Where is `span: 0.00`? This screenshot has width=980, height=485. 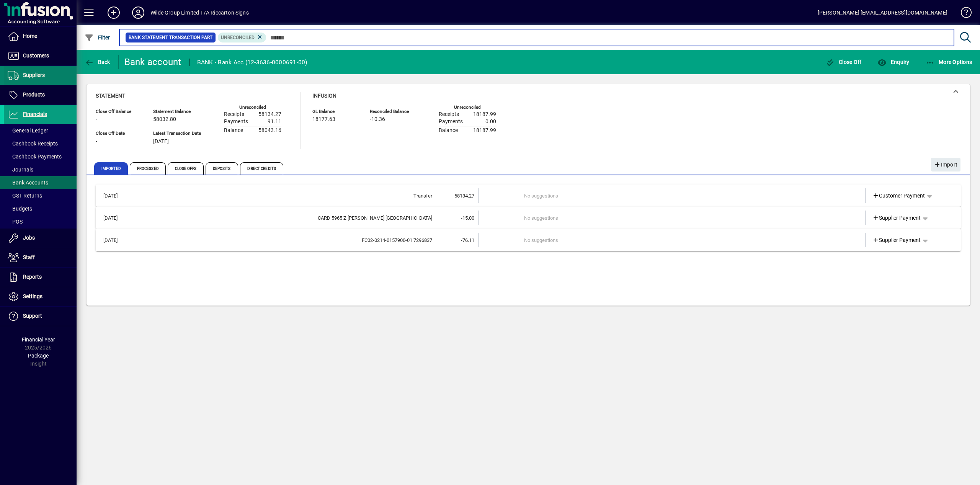 span: 0.00 is located at coordinates (491, 122).